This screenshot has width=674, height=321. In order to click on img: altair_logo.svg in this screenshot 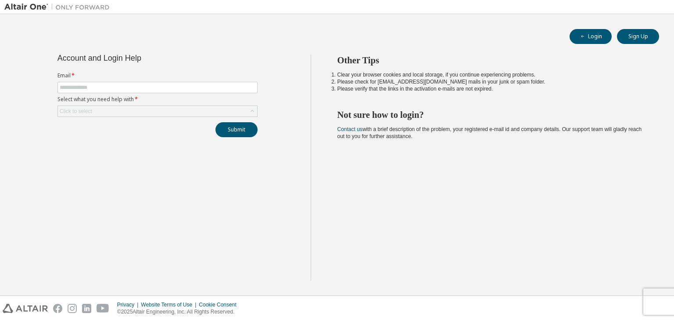, I will do `click(25, 308)`.